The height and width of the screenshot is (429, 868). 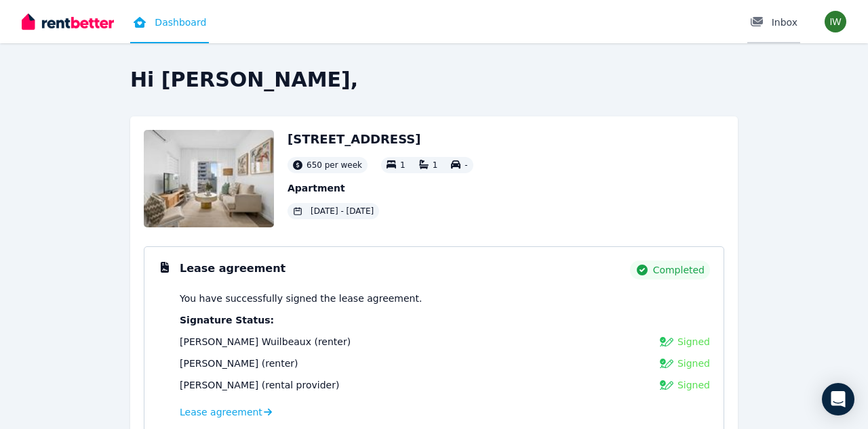 What do you see at coordinates (233, 269) in the screenshot?
I see `h3: Lease agreement` at bounding box center [233, 269].